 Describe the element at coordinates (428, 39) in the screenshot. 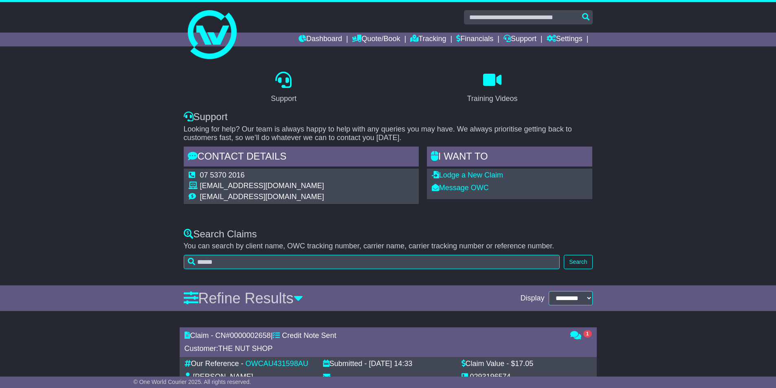

I see `a: Tracking` at that location.